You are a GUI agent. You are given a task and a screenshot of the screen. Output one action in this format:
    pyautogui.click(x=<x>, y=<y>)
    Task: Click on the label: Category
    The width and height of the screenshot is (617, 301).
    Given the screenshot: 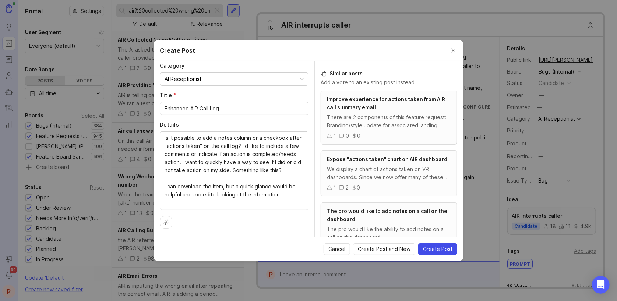 What is the action you would take?
    pyautogui.click(x=234, y=66)
    